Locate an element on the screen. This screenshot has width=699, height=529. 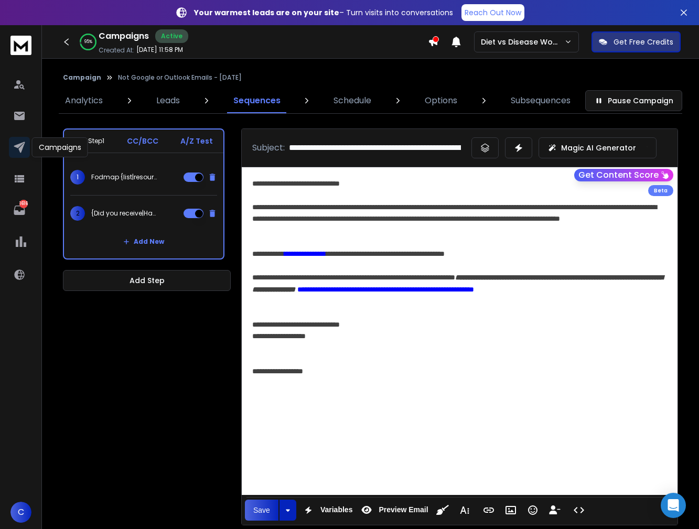
button: Insert Image (⌘P) is located at coordinates (510, 510).